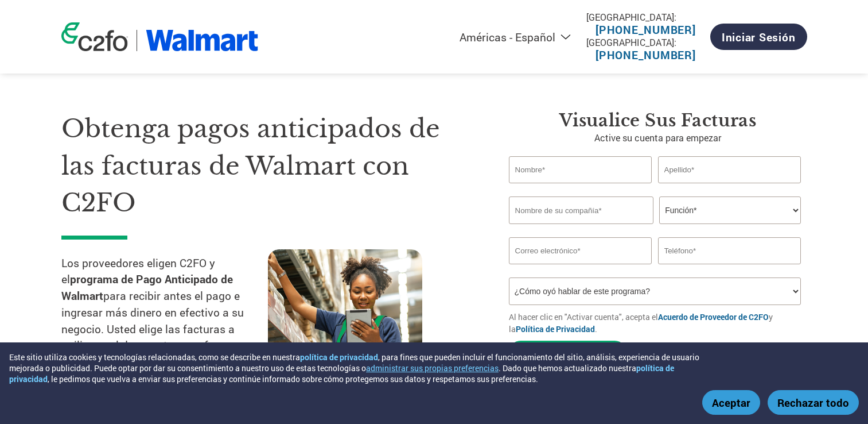 This screenshot has width=868, height=424. I want to click on div: Invalid first name or first name is too long, so click(580, 188).